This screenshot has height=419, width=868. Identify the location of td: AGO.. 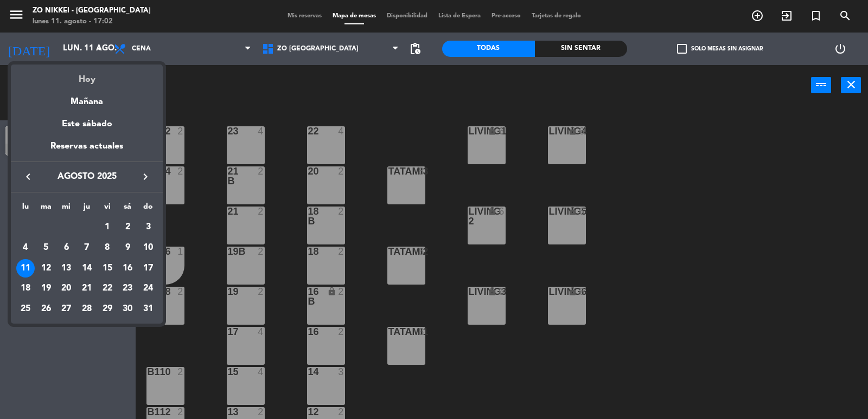
(56, 227).